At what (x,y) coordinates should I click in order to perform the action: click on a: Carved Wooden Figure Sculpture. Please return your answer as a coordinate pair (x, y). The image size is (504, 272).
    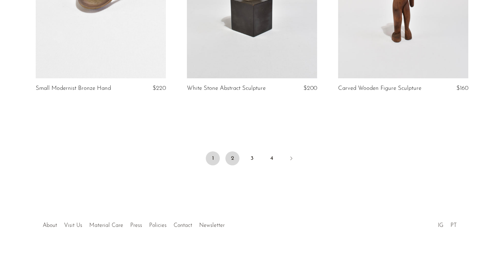
    Looking at the image, I should click on (380, 89).